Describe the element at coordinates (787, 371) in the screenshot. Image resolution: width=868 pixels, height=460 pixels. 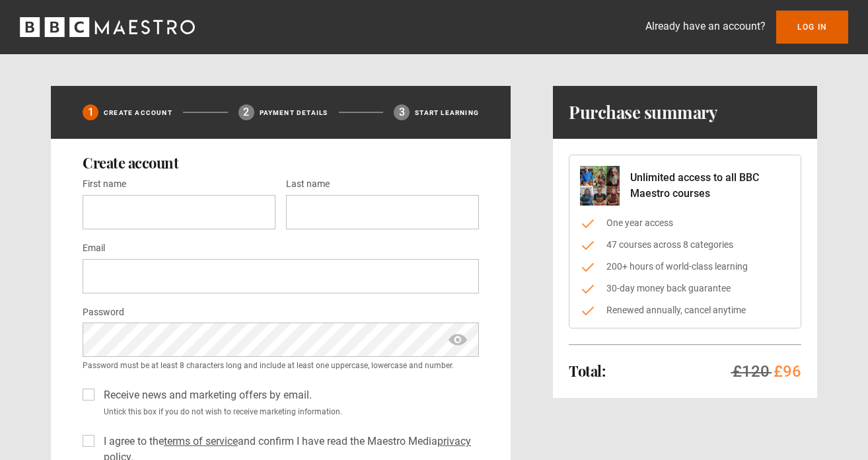
I see `span: £96` at that location.